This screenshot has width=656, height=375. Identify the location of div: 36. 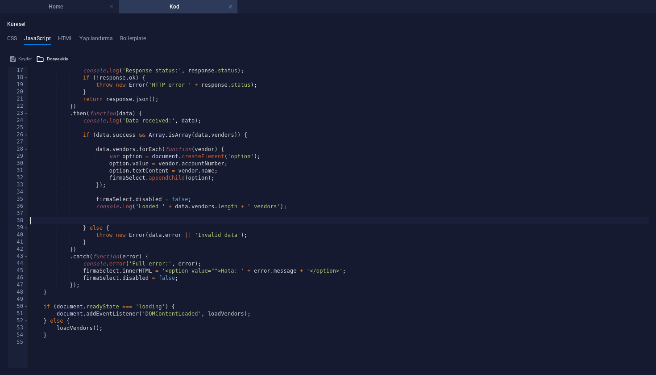
(18, 206).